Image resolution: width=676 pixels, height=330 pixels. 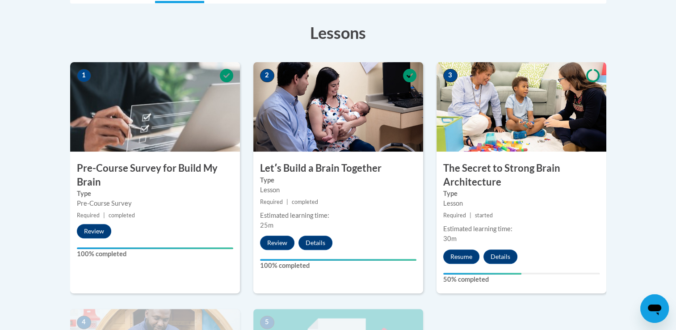 What do you see at coordinates (267, 225) in the screenshot?
I see `span: 25m` at bounding box center [267, 225].